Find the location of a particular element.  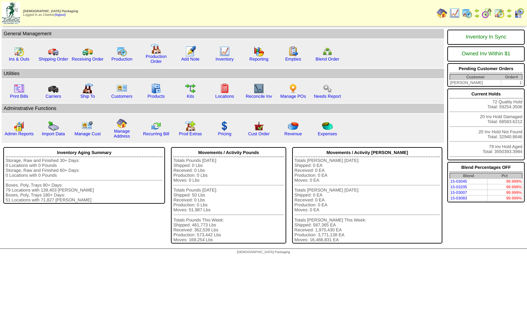

div: Blend Percentages OFF is located at coordinates (486, 168).